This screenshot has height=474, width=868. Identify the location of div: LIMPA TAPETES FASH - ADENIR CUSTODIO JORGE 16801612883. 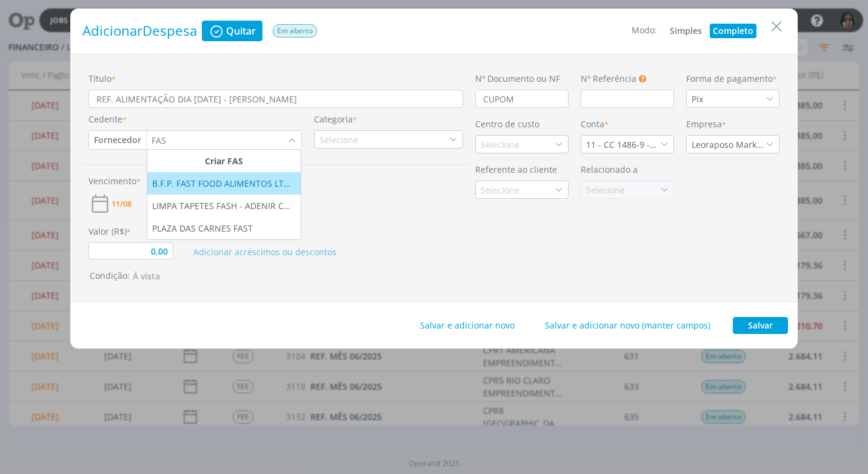
(224, 205).